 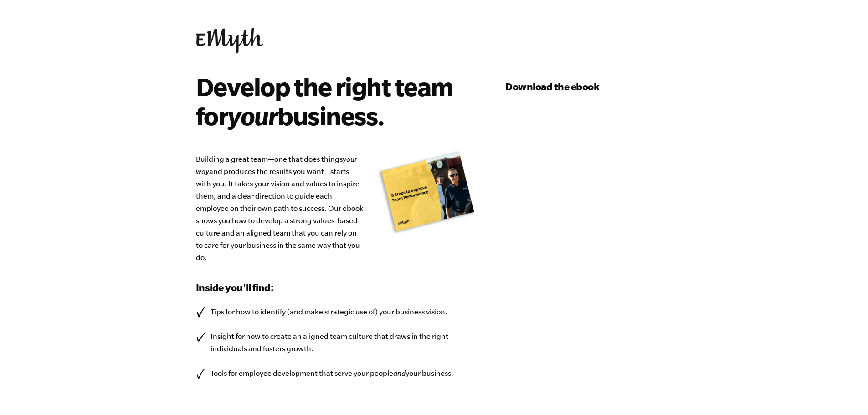 I want to click on p: Building a great team—one that does things and produces the results you want—starts with you. It ..., so click(x=337, y=209).